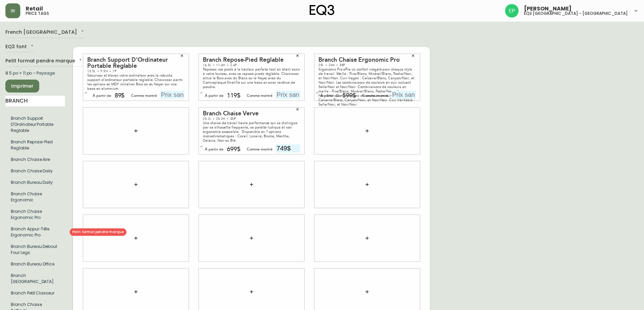 Image resolution: width=644 pixels, height=310 pixels. Describe the element at coordinates (35, 101) in the screenshot. I see `input: Recherche` at that location.